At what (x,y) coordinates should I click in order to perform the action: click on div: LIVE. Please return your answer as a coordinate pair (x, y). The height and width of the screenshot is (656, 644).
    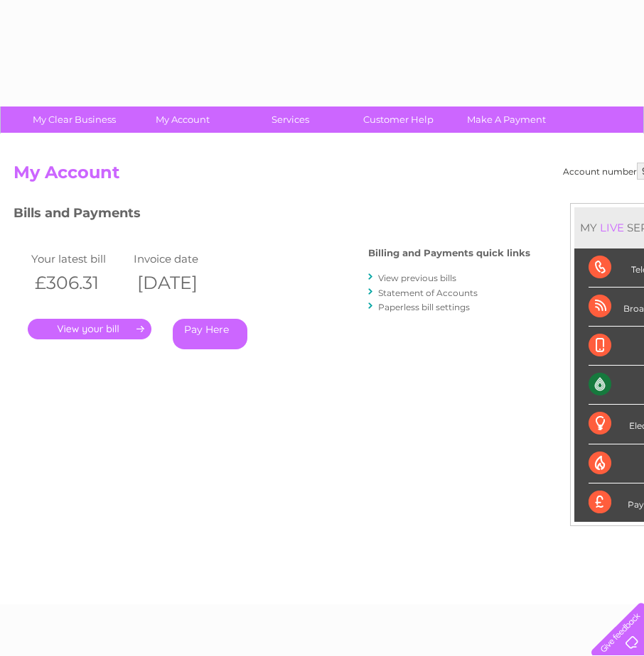
    Looking at the image, I should click on (612, 227).